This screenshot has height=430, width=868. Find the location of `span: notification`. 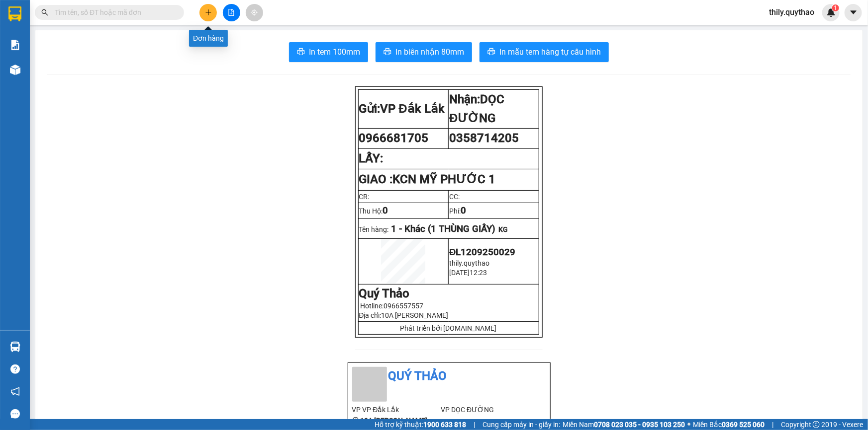

span: notification is located at coordinates (15, 391).